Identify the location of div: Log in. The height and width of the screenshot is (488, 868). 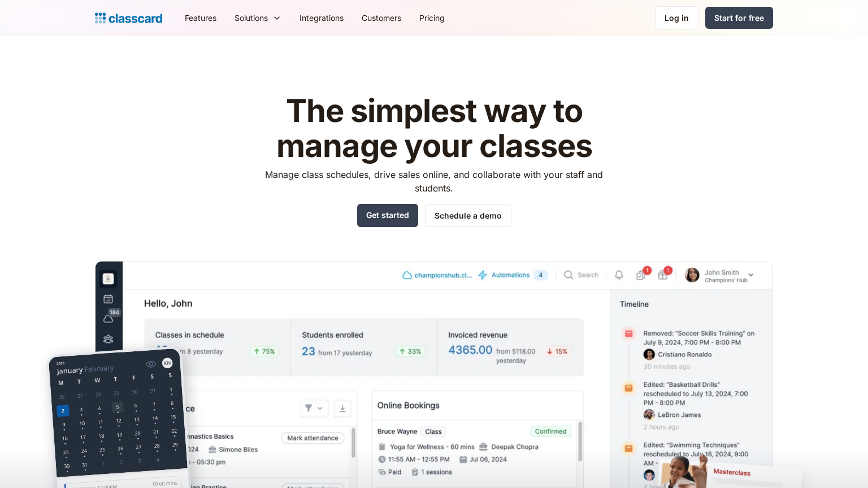
(676, 17).